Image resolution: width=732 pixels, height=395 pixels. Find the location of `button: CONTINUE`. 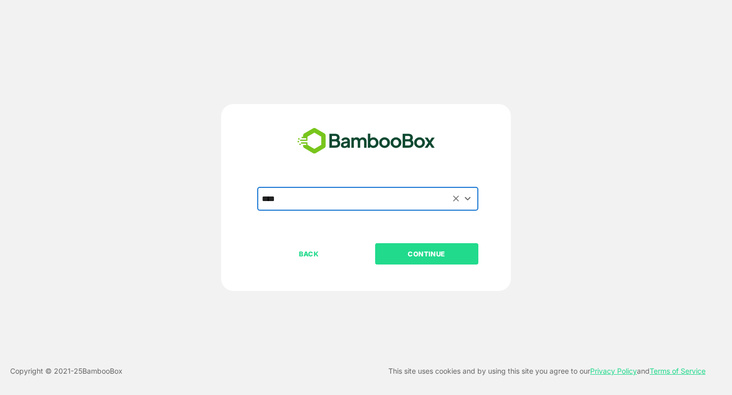

button: CONTINUE is located at coordinates (426, 254).